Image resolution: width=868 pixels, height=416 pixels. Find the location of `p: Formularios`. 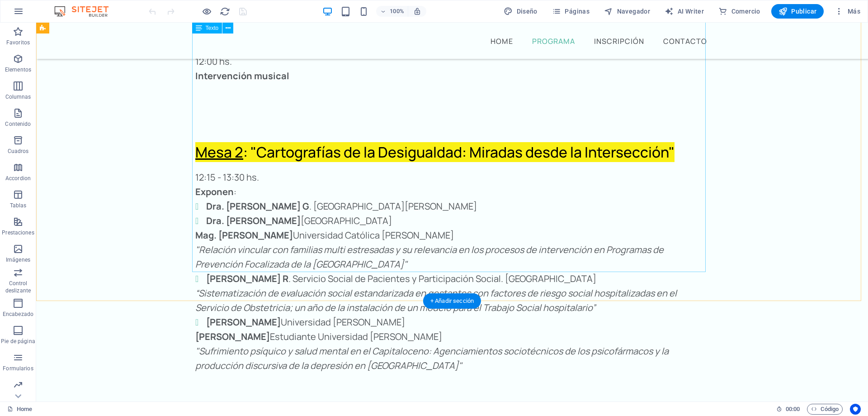

p: Formularios is located at coordinates (17, 368).